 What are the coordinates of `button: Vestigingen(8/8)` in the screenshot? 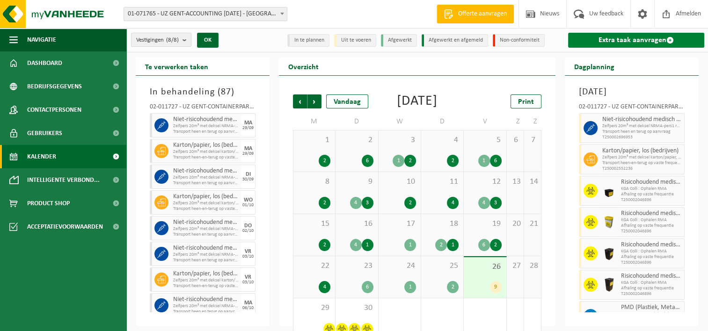 It's located at (161, 40).